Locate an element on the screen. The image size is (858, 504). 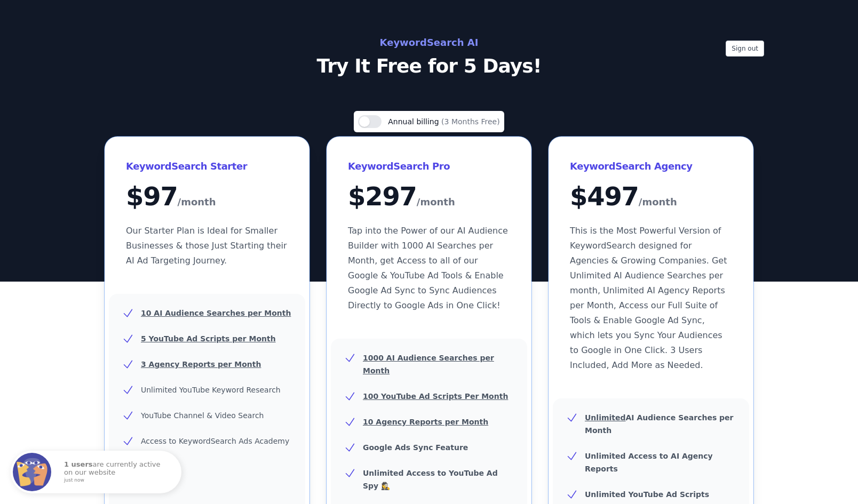
span: Unlimited YouTube Keyword Research is located at coordinates (211, 390).